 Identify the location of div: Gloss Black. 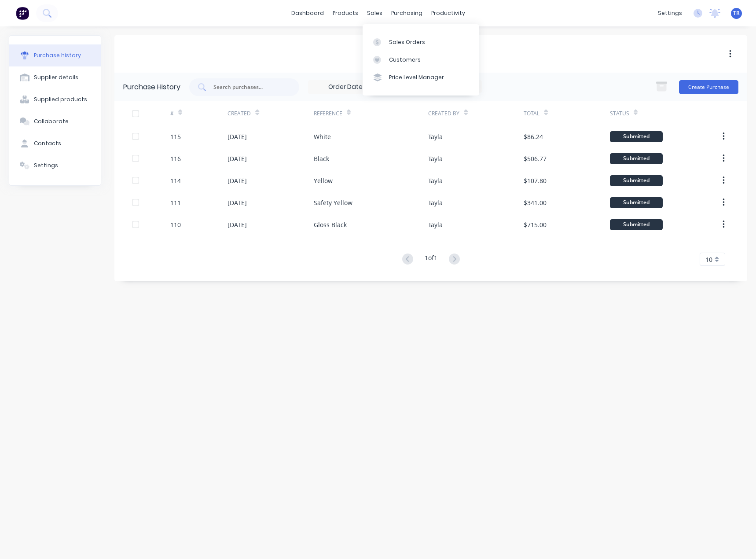
(330, 224).